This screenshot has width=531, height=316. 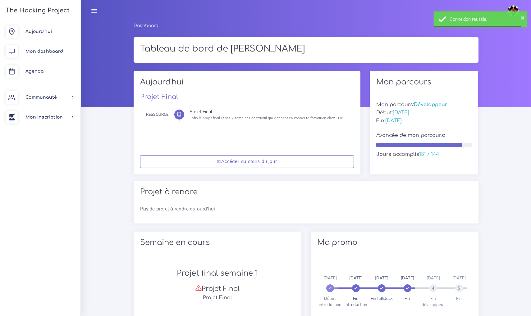 What do you see at coordinates (34, 71) in the screenshot?
I see `span: Agenda` at bounding box center [34, 71].